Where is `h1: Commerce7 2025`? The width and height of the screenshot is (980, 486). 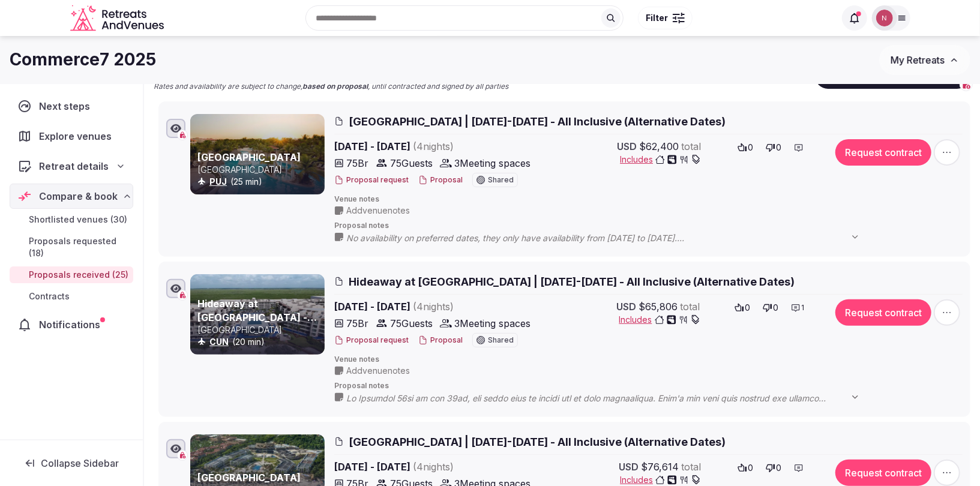
h1: Commerce7 2025 is located at coordinates (83, 59).